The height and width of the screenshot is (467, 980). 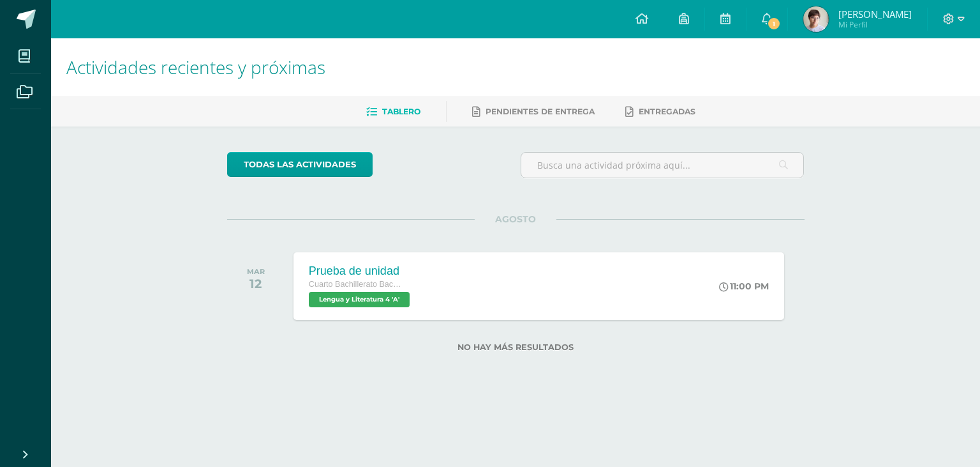 What do you see at coordinates (196, 67) in the screenshot?
I see `span: Actividades recientes y próximas` at bounding box center [196, 67].